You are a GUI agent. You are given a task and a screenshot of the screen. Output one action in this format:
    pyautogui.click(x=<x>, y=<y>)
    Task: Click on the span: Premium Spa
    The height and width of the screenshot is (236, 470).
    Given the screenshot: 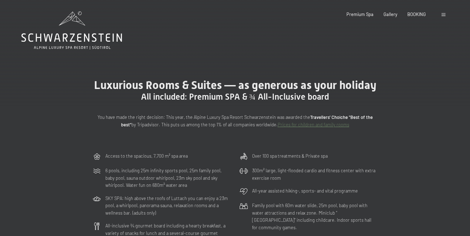 What is the action you would take?
    pyautogui.click(x=360, y=14)
    